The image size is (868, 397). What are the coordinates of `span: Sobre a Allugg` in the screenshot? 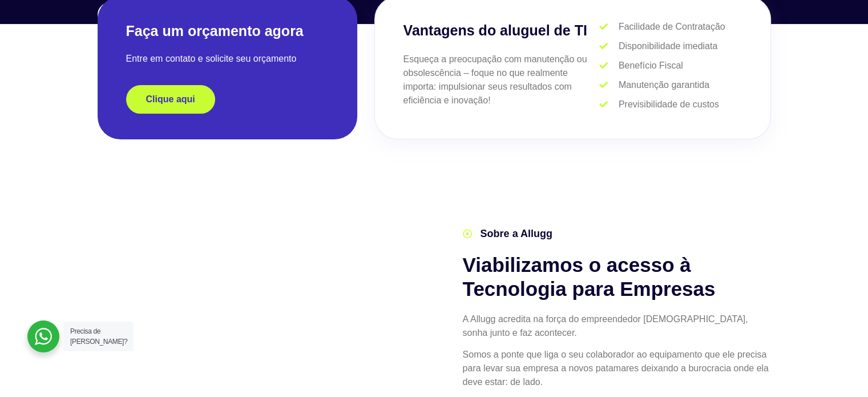 It's located at (514, 234).